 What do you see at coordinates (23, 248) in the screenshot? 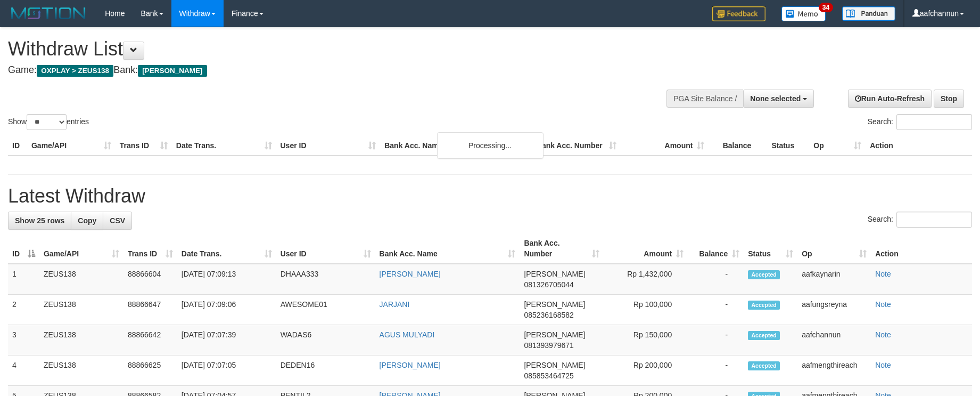
I see `th: ID: activate to sort column descending` at bounding box center [23, 248].